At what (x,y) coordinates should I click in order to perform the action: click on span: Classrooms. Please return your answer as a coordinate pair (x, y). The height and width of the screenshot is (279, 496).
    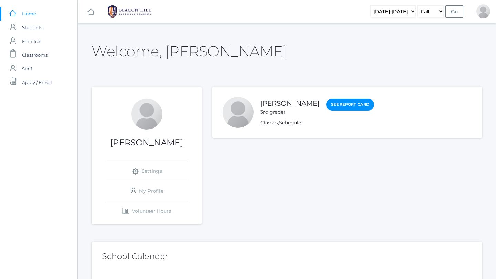
    Looking at the image, I should click on (35, 55).